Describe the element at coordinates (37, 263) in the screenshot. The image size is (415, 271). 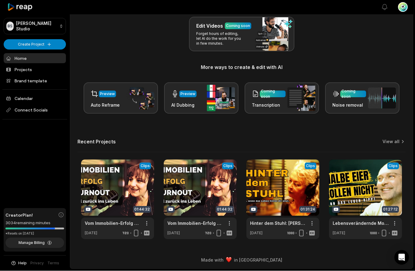
I see `a: Privacy` at that location.